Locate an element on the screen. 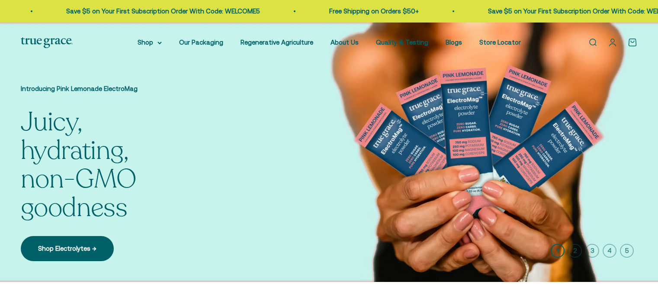 The height and width of the screenshot is (301, 658). split-lines: Juicy, hydrating, non-GMO goodness is located at coordinates (107, 179).